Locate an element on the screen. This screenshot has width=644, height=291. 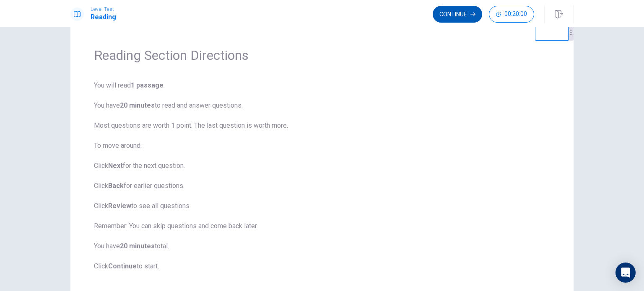
b: Next is located at coordinates (115, 166).